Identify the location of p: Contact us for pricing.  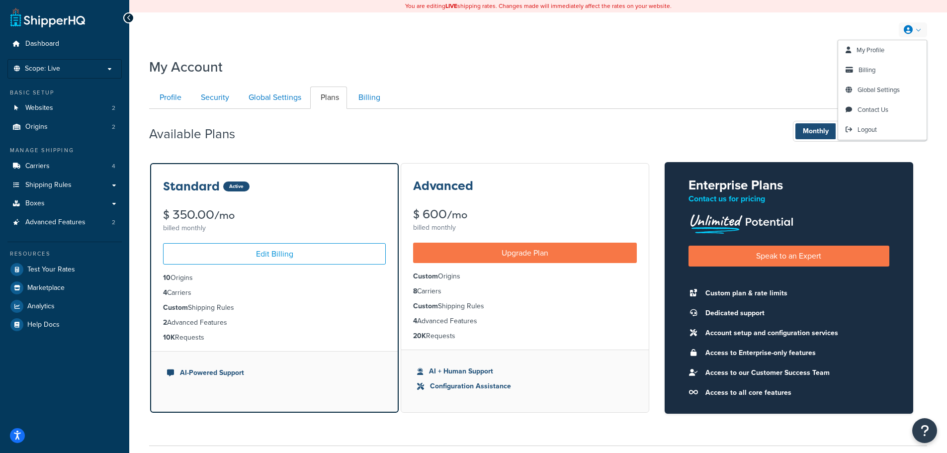
(789, 199).